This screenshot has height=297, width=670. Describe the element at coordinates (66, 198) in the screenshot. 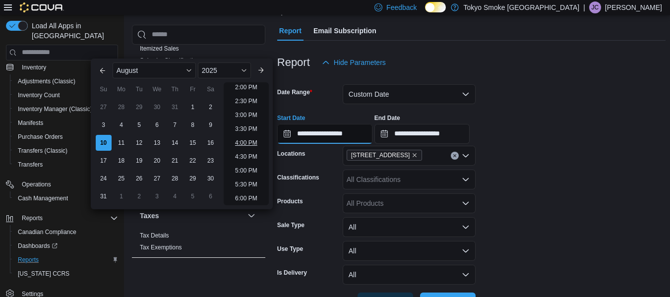

I see `span: Cash Management` at that location.